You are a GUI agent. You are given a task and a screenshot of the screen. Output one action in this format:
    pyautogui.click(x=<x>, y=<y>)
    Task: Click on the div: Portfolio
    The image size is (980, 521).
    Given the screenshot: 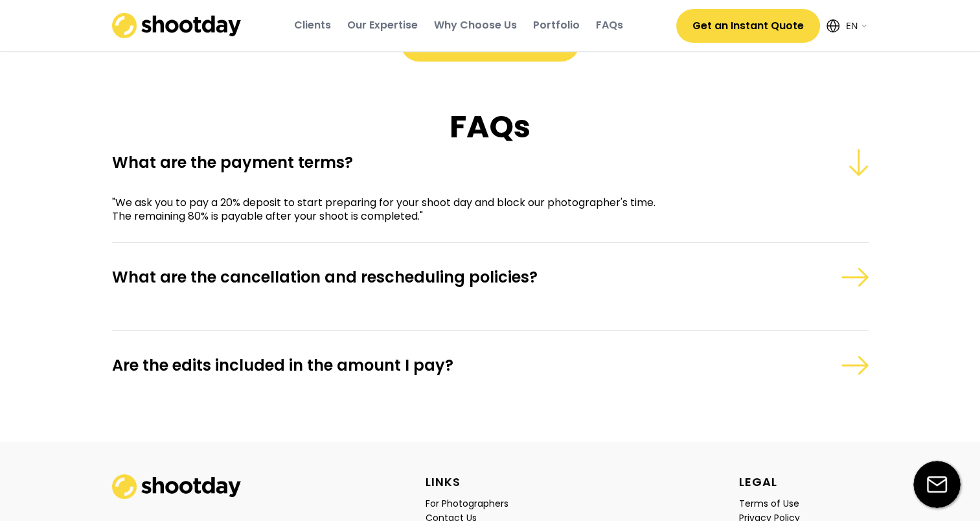 What is the action you would take?
    pyautogui.click(x=556, y=25)
    